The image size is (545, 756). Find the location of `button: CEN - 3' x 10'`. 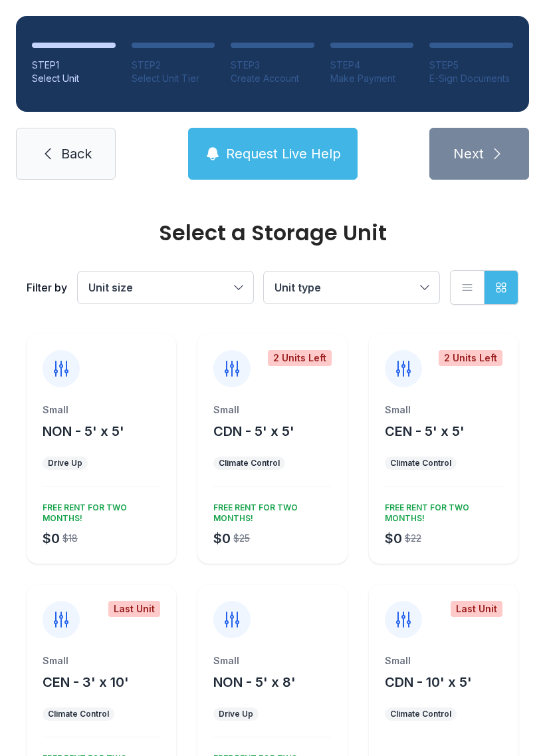

button: CEN - 3' x 10' is located at coordinates (86, 682).